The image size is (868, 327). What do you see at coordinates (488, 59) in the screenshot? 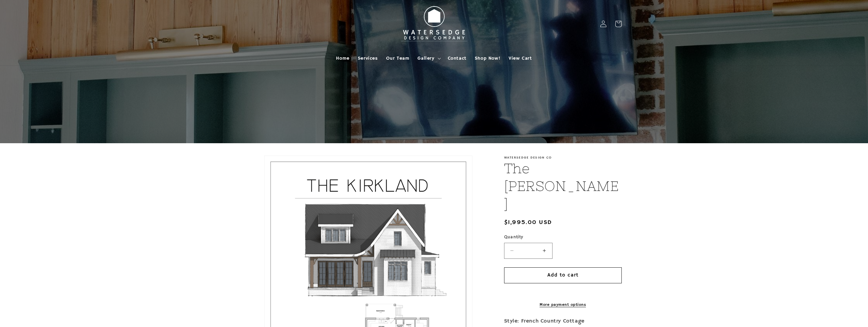
I see `a: Shop Now!` at bounding box center [488, 59].